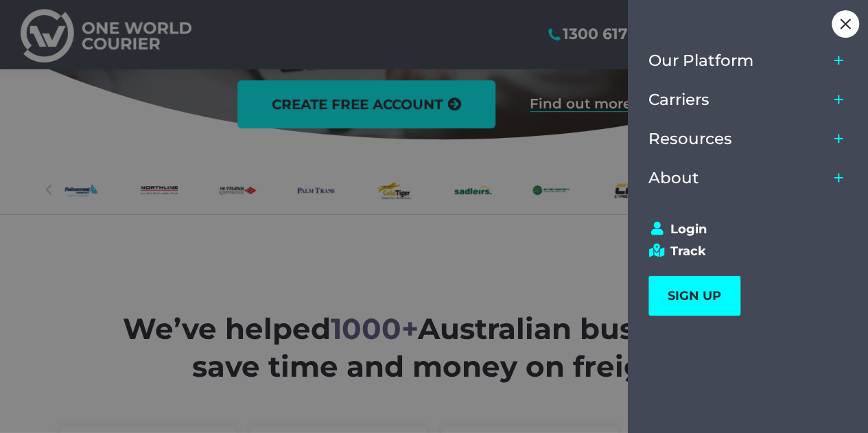  What do you see at coordinates (674, 177) in the screenshot?
I see `span: About` at bounding box center [674, 177].